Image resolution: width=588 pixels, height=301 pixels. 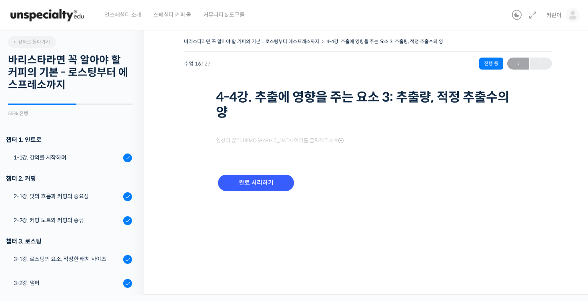 What do you see at coordinates (67, 283) in the screenshot?
I see `div: 3-2강. 댐퍼` at bounding box center [67, 283].